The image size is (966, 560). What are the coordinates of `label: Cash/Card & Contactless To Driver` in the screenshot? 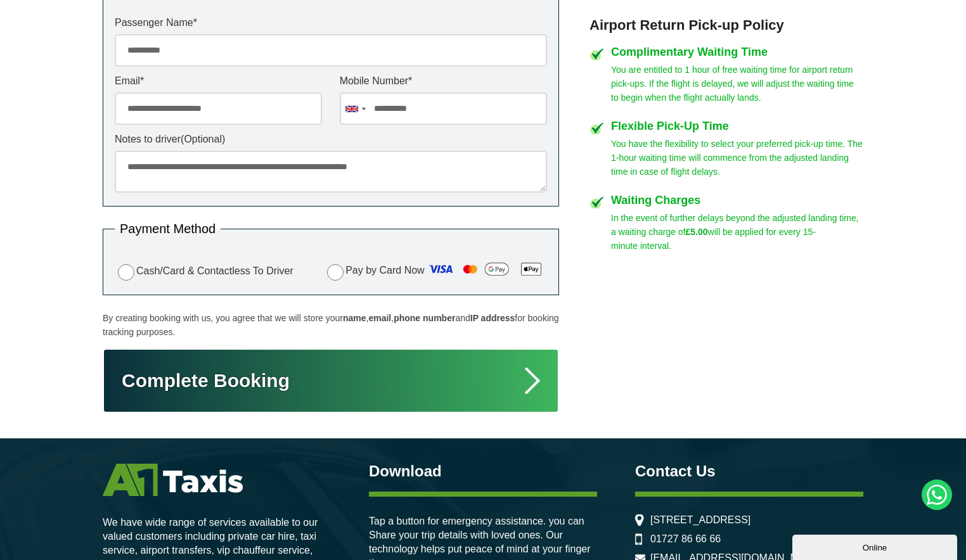 It's located at (204, 271).